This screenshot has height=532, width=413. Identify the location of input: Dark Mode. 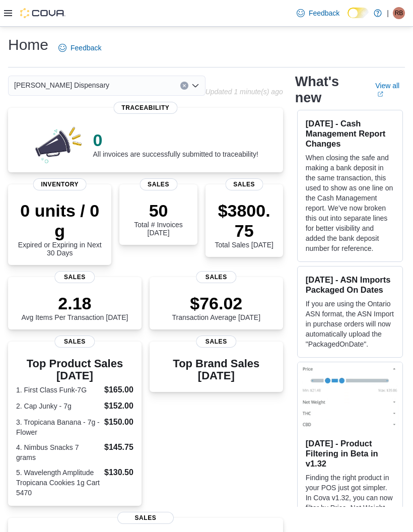
(358, 13).